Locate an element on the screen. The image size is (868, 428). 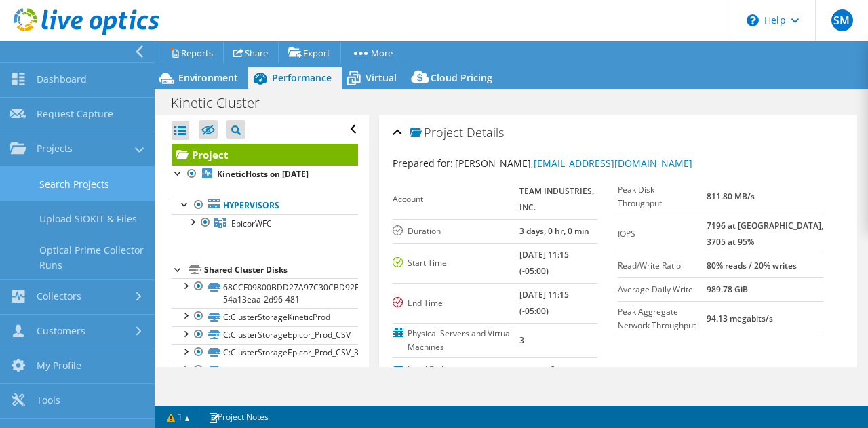
span: Details is located at coordinates (484, 133).